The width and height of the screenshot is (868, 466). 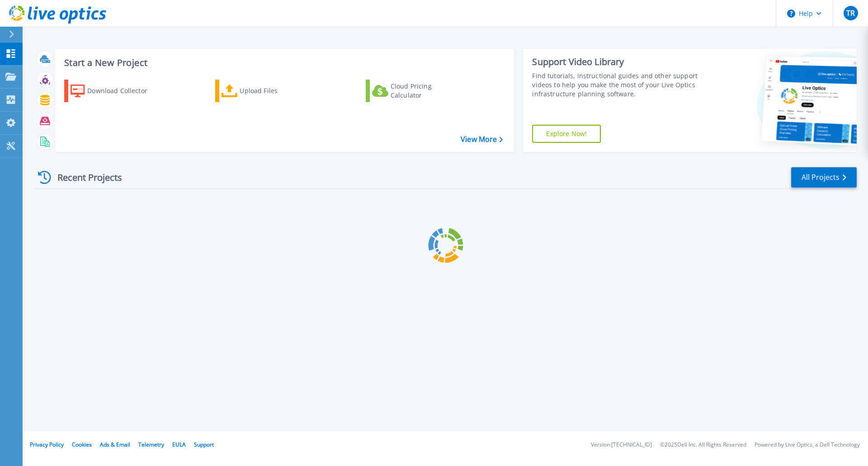 I want to click on a: All Projects, so click(x=823, y=177).